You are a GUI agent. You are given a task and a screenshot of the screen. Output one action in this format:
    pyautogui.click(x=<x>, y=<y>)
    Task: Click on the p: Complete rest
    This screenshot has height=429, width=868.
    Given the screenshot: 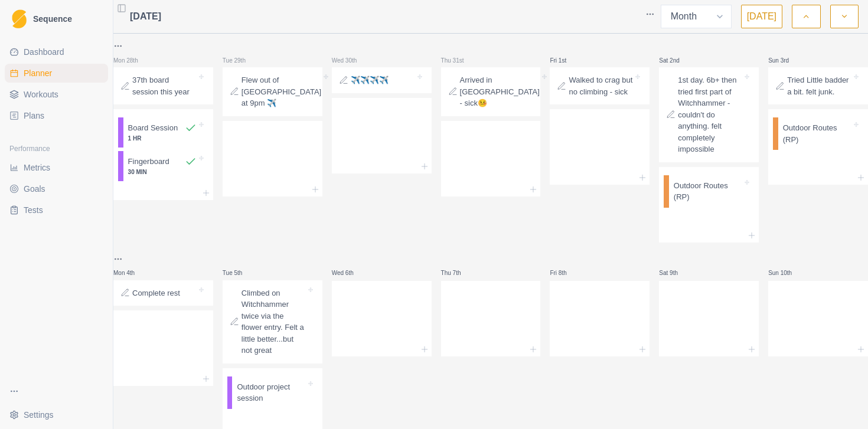 What is the action you would take?
    pyautogui.click(x=156, y=294)
    